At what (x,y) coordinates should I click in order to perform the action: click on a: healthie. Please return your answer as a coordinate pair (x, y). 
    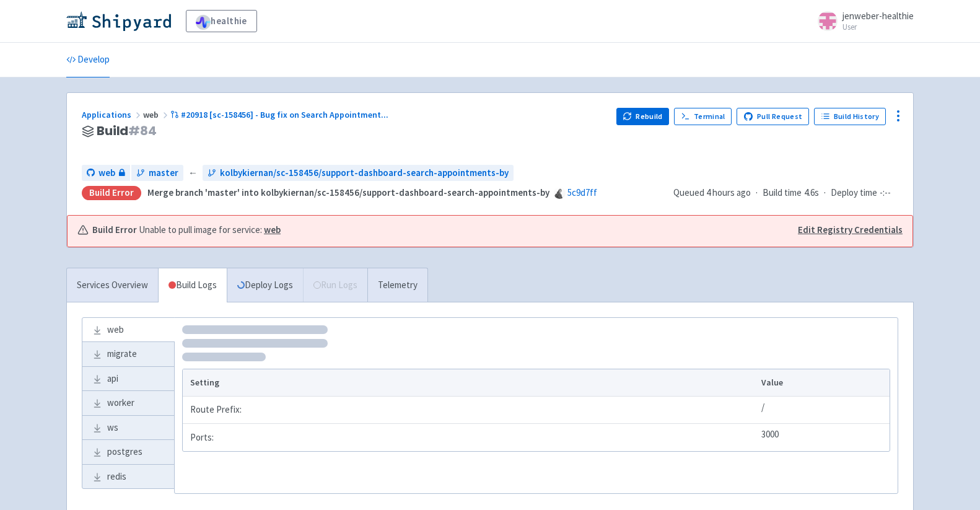
    Looking at the image, I should click on (221, 21).